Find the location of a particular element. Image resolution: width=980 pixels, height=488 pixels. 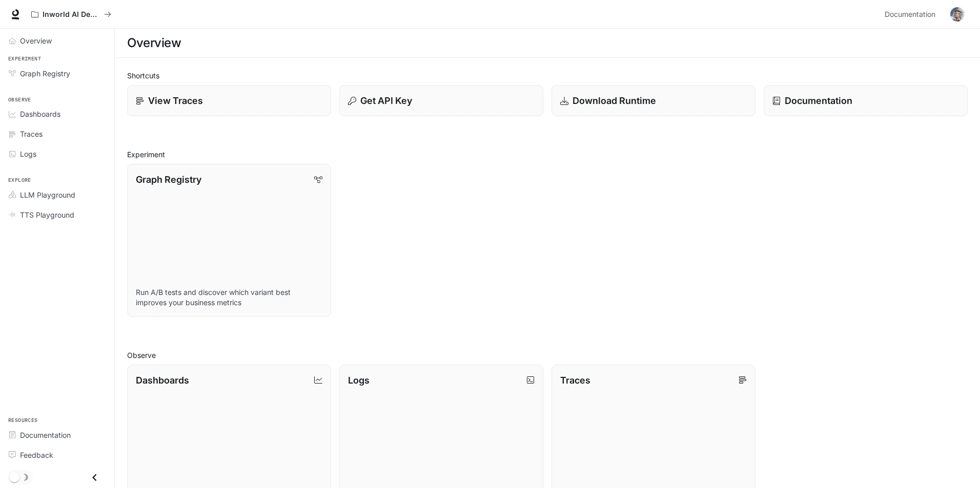

a: Feedback is located at coordinates (57, 455).